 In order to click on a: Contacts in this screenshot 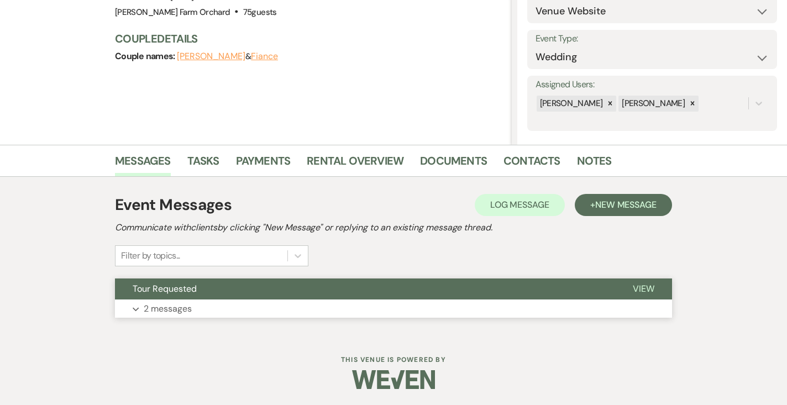, I will do `click(531, 164)`.